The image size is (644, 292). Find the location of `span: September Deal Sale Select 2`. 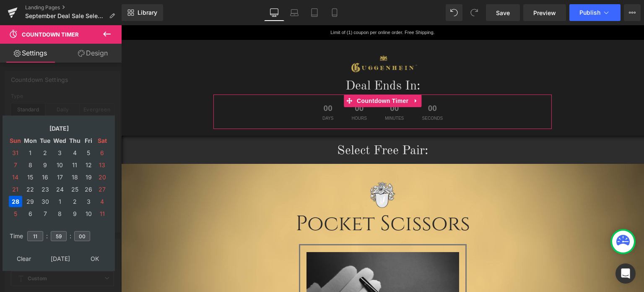

span: September Deal Sale Select 2 is located at coordinates (65, 16).